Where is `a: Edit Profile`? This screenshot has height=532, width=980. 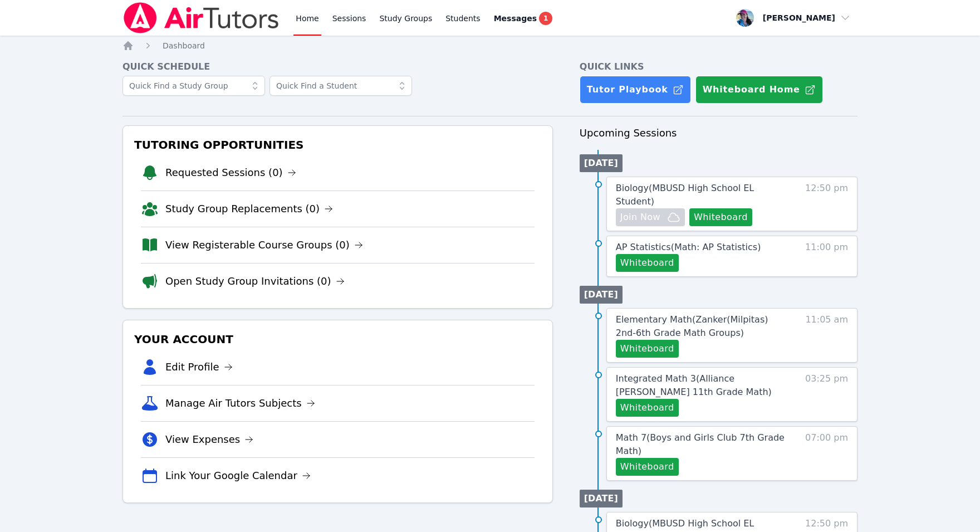
a: Edit Profile is located at coordinates (199, 367).